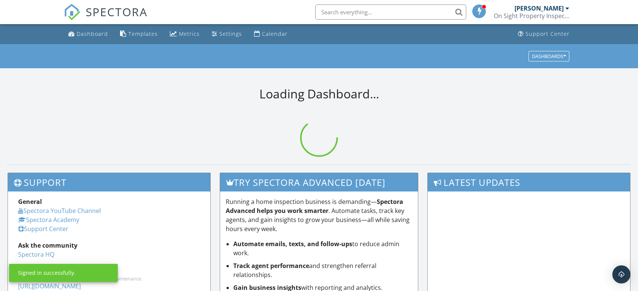 Image resolution: width=638 pixels, height=291 pixels. What do you see at coordinates (231, 34) in the screenshot?
I see `div: Settings` at bounding box center [231, 34].